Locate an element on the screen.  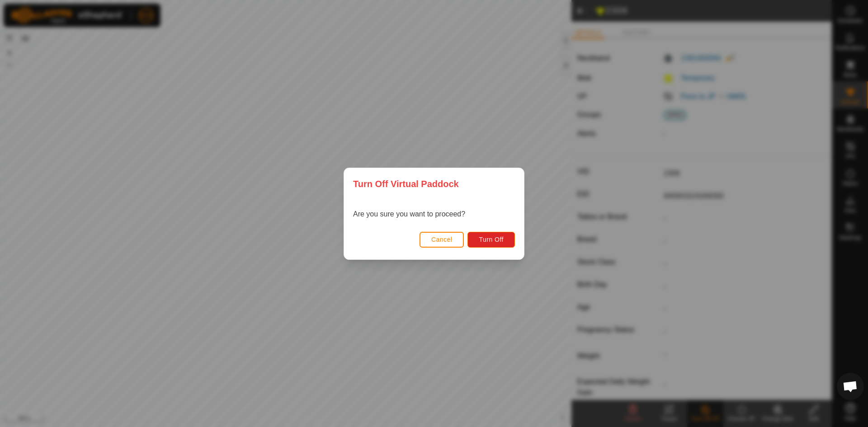
button: Turn Off is located at coordinates (491, 239).